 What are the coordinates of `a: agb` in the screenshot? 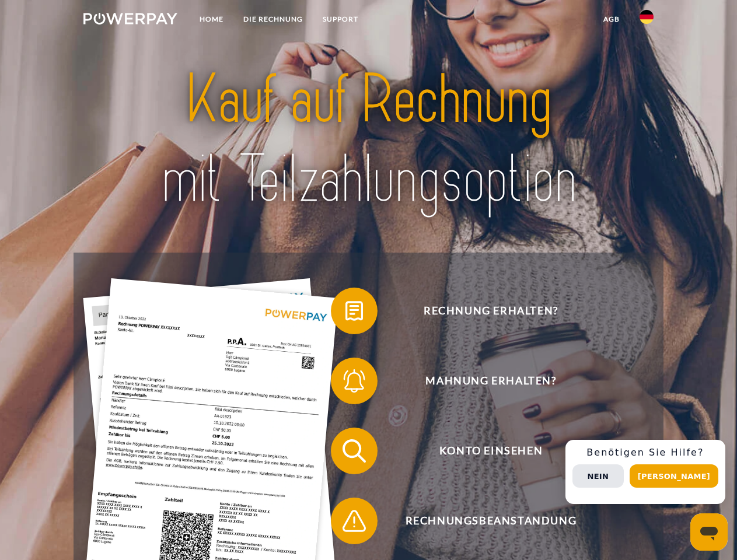 It's located at (611, 19).